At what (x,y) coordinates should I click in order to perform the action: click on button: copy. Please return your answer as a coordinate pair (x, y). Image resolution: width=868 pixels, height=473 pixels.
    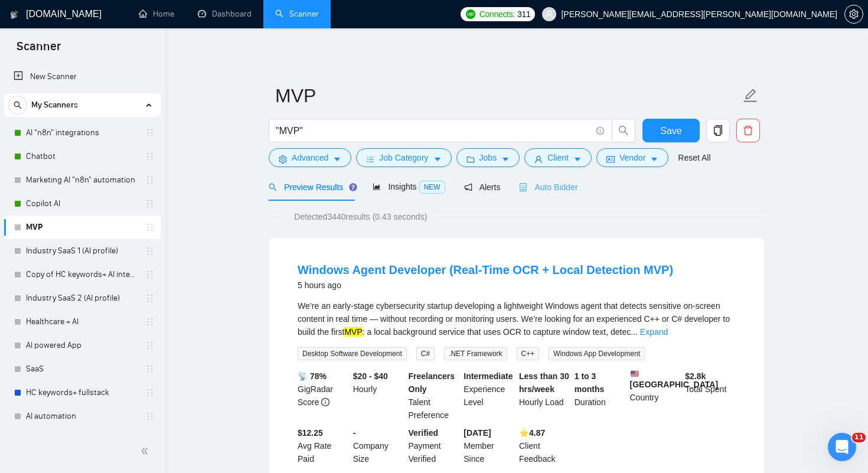
    Looking at the image, I should click on (718, 130).